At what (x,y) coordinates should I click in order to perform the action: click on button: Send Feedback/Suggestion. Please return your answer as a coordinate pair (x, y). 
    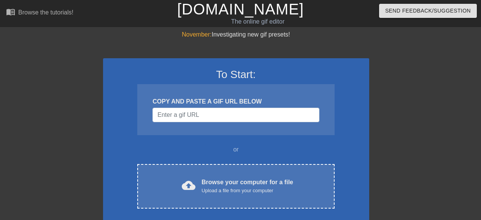
    Looking at the image, I should click on (428, 11).